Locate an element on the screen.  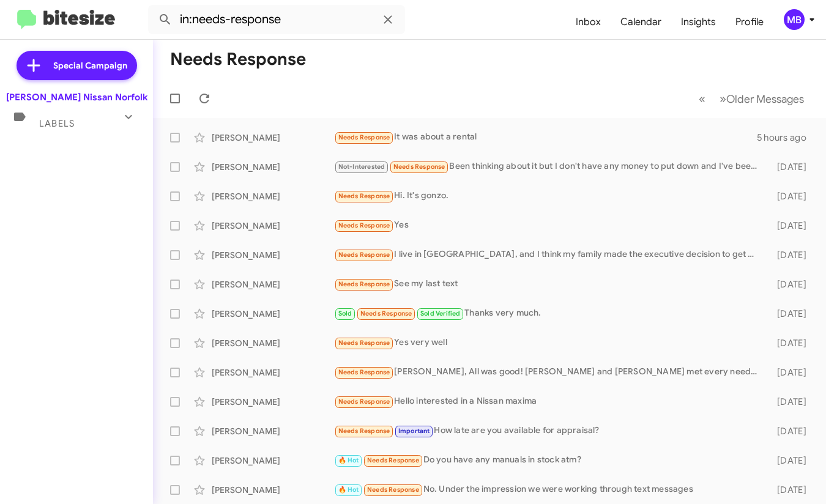
button: MB is located at coordinates (793, 19).